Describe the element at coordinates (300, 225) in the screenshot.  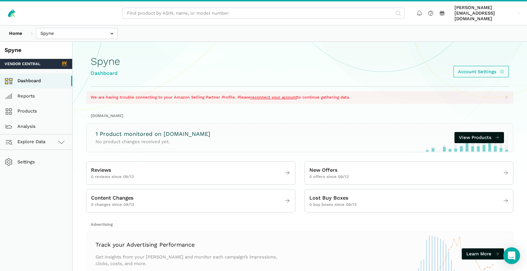
I see `h2: Advertising` at that location.